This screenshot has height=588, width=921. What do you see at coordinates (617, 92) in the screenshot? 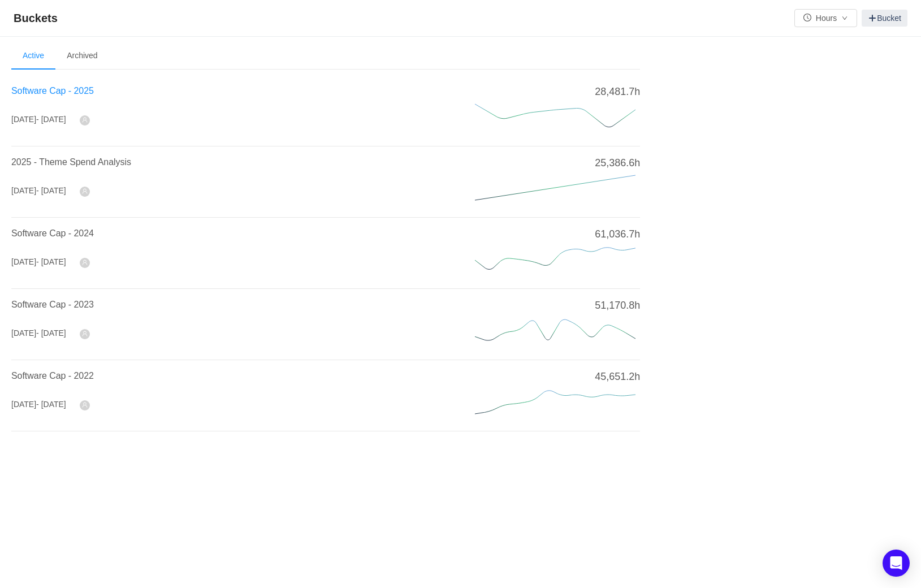
I see `span: 28,481.7h` at bounding box center [617, 92].